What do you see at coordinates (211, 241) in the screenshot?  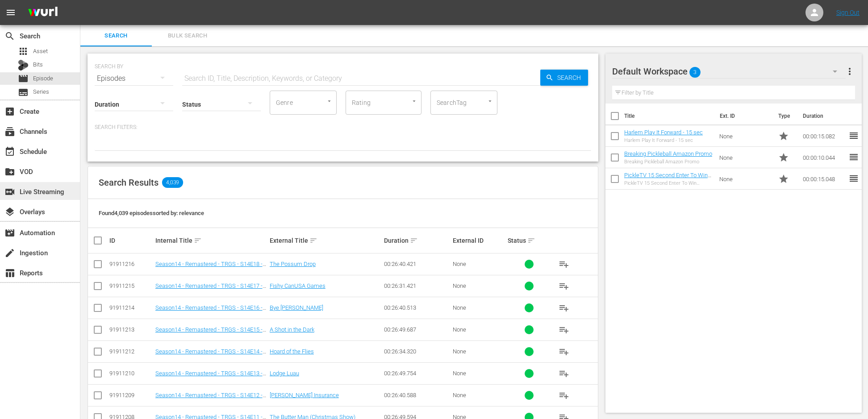 I see `div: Internal Title` at bounding box center [211, 241].